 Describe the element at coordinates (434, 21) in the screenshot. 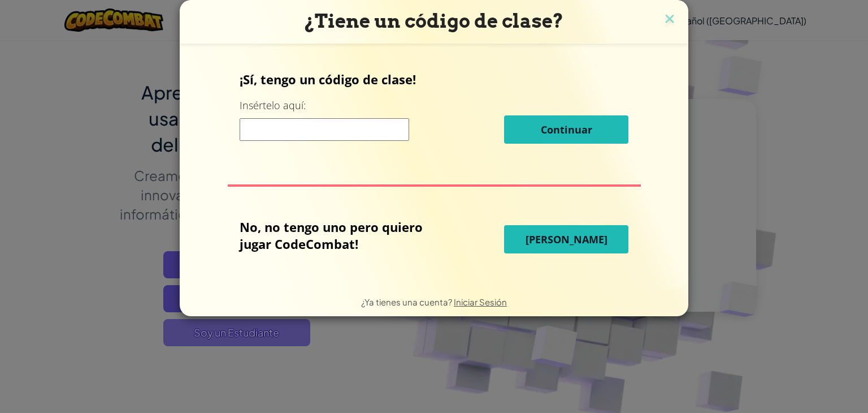

I see `span: ¿Tiene un código de clase?` at that location.